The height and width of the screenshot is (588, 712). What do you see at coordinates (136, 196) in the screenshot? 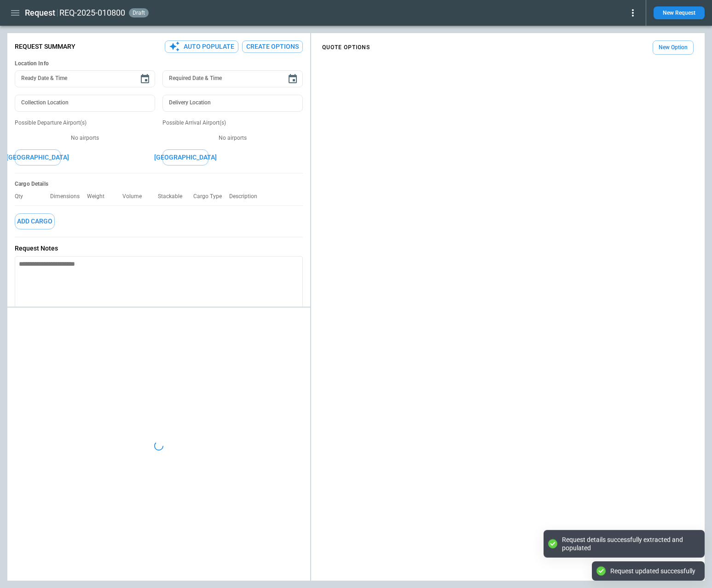
I see `p: Volume` at bounding box center [136, 196].